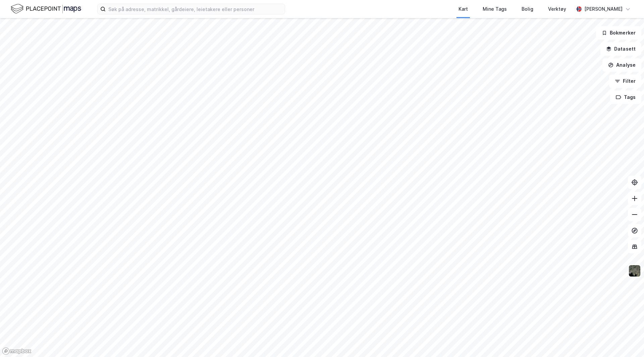  I want to click on img: logo.f888ab2527a4732fd821a326f86c7f29.svg, so click(46, 8).